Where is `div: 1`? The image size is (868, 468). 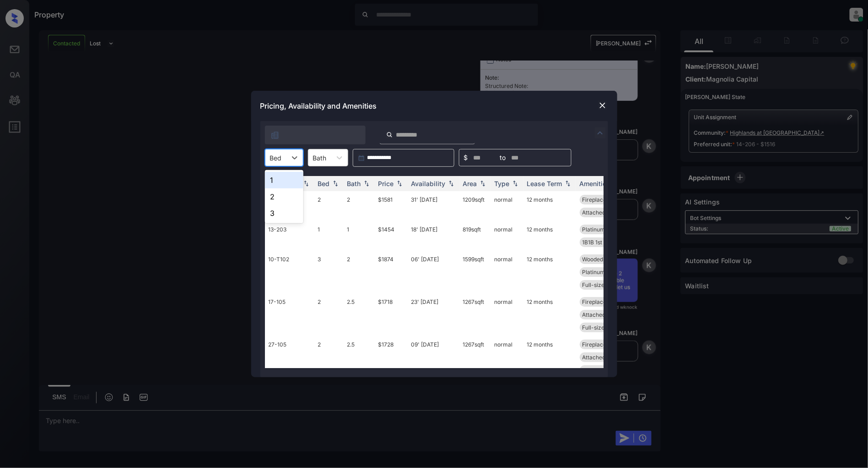
div: 1 is located at coordinates (284, 180).